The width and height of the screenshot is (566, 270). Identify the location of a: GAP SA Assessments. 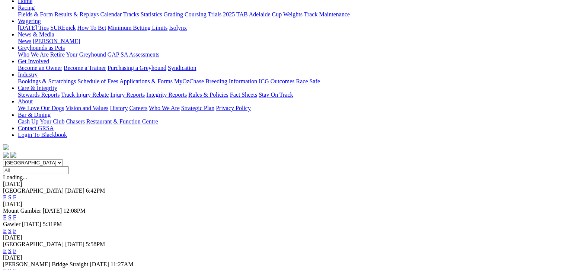
(134, 54).